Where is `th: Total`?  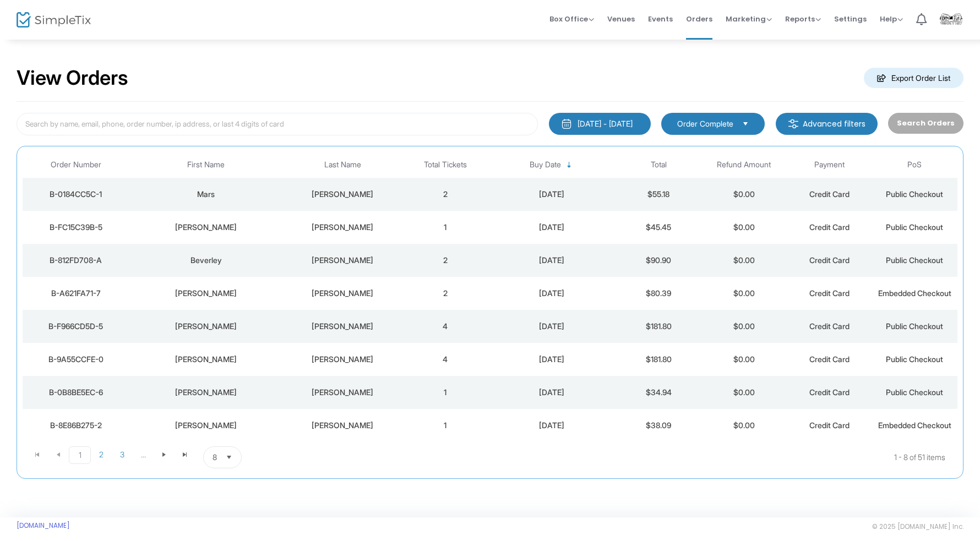
th: Total is located at coordinates (659, 164).